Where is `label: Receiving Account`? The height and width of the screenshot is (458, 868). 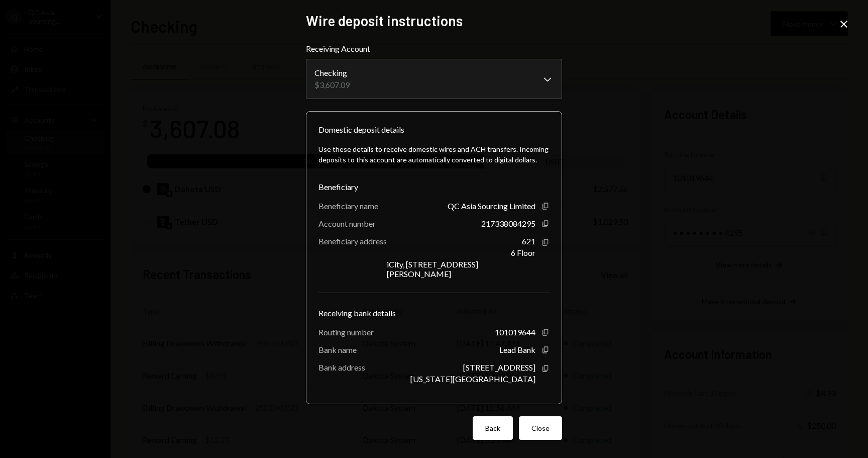
label: Receiving Account is located at coordinates (434, 49).